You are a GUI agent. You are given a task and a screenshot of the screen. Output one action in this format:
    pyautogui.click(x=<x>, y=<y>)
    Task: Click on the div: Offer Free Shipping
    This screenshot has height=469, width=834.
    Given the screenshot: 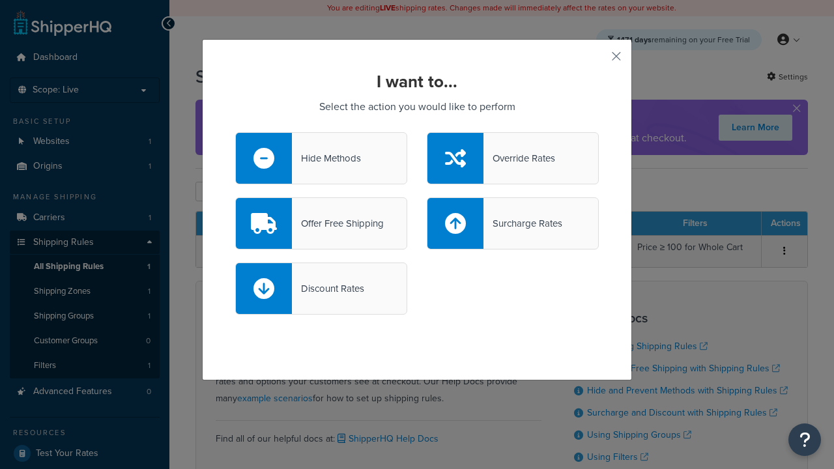 What is the action you would take?
    pyautogui.click(x=337, y=223)
    